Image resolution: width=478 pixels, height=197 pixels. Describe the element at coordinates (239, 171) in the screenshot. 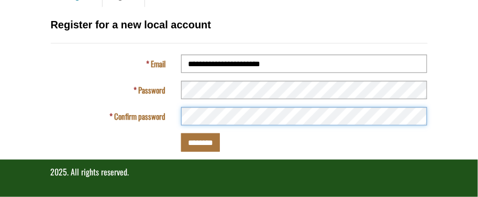

I see `p: 2025` at that location.